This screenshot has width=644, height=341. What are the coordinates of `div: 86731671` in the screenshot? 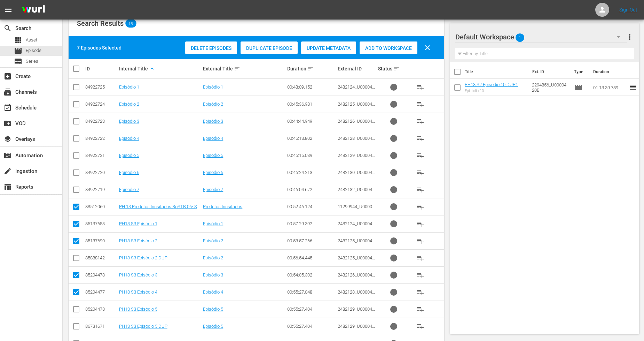 It's located at (101, 326).